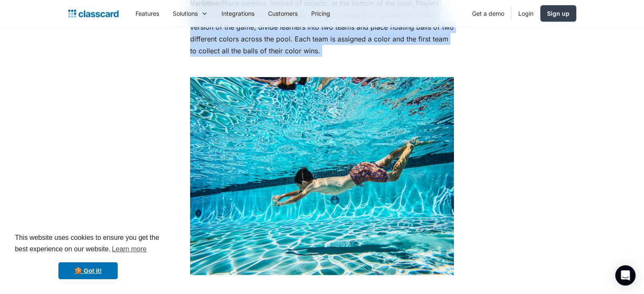 Image resolution: width=644 pixels, height=294 pixels. Describe the element at coordinates (283, 13) in the screenshot. I see `a: Customers` at that location.